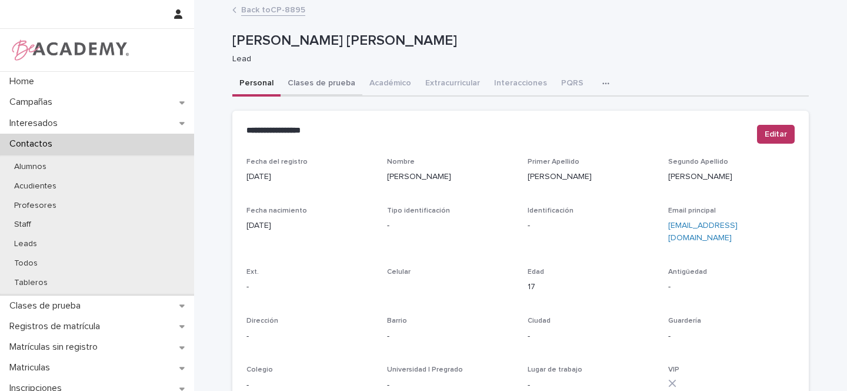  What do you see at coordinates (539, 321) in the screenshot?
I see `span: Ciudad` at bounding box center [539, 321].